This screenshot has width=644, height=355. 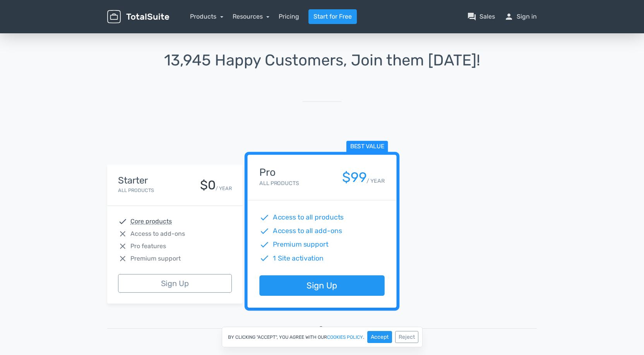 I want to click on a: question_answerSales, so click(x=481, y=17).